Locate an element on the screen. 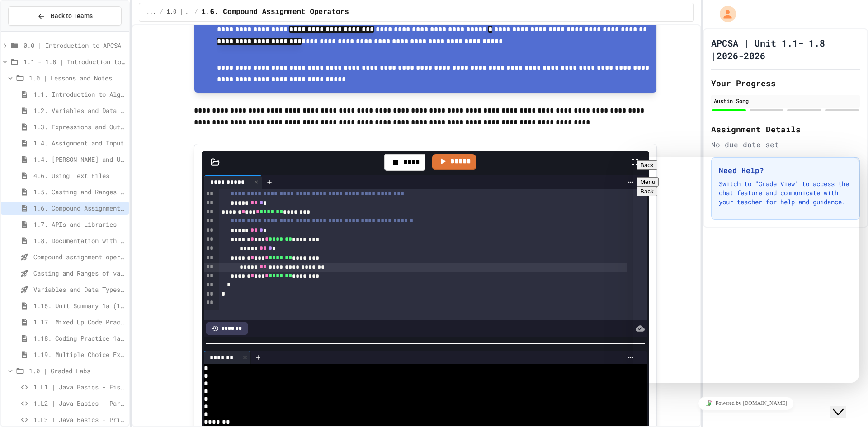 This screenshot has height=427, width=868. img: Tawky_16x16.svg is located at coordinates (76, 10).